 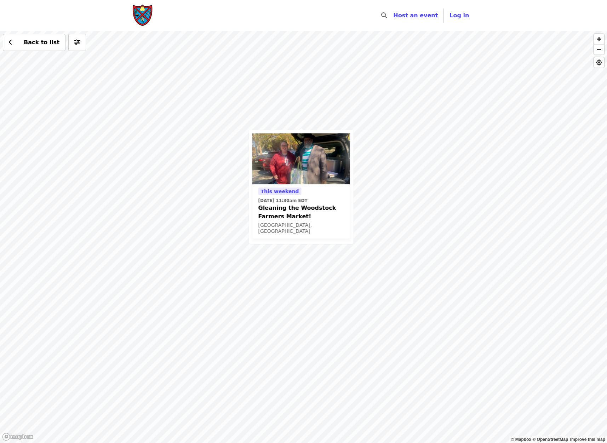 I want to click on input: Search, so click(x=394, y=16).